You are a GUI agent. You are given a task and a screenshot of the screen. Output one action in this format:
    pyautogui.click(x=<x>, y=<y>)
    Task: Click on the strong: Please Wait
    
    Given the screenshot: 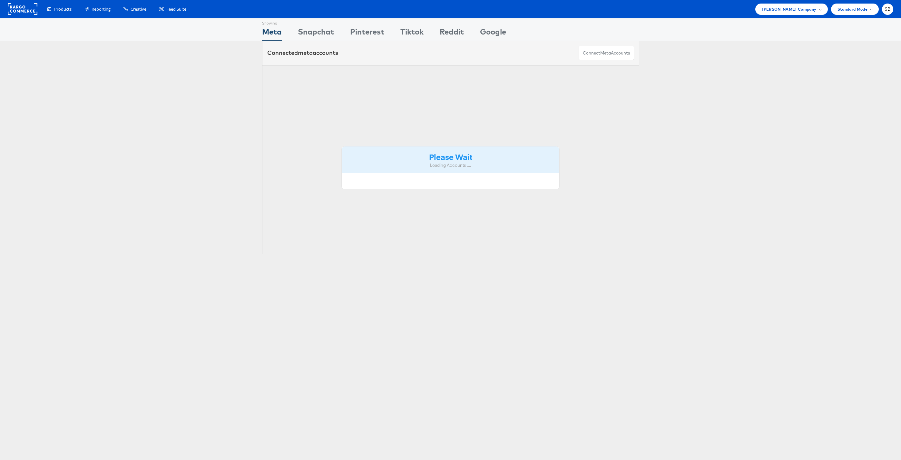 What is the action you would take?
    pyautogui.click(x=451, y=156)
    